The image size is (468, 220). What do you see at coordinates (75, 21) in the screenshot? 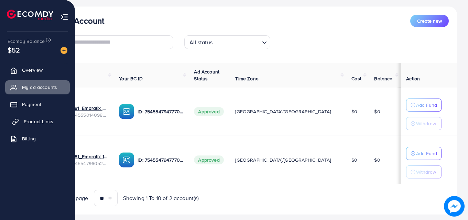
I see `h3: List Ad Account` at bounding box center [75, 21].